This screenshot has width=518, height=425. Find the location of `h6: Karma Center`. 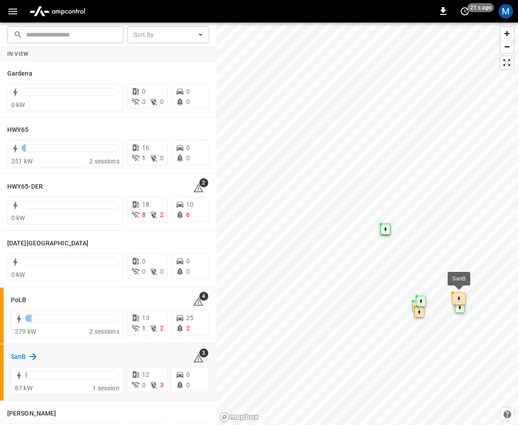

h6: Karma Center is located at coordinates (48, 244).